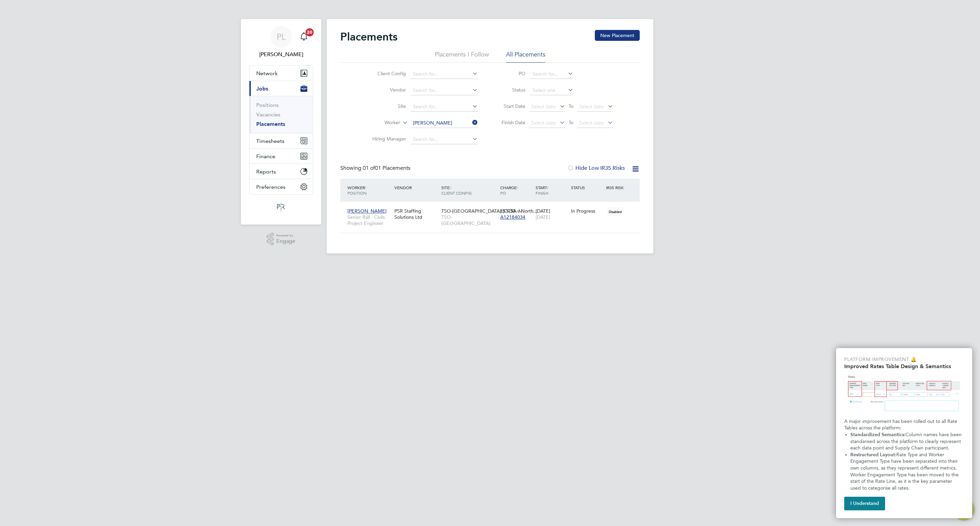 The image size is (980, 526). Describe the element at coordinates (596, 168) in the screenshot. I see `label: Hide Low IR35 Risks` at that location.